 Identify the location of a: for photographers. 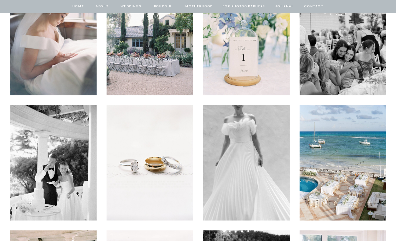
(244, 7).